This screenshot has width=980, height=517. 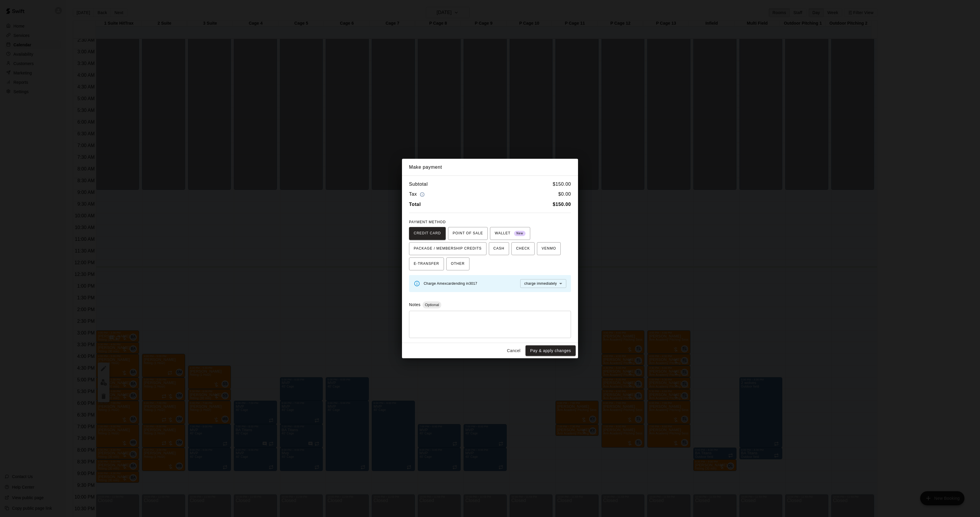 What do you see at coordinates (564, 195) in the screenshot?
I see `h6: $ 0.00` at bounding box center [564, 195].